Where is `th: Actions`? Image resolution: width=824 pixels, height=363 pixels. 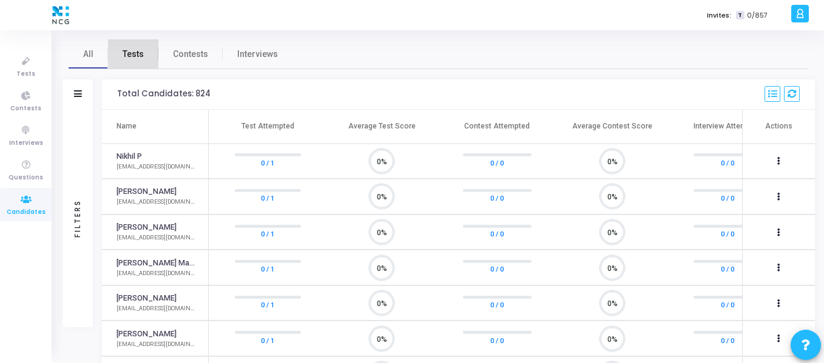
th: Actions is located at coordinates (778, 127).